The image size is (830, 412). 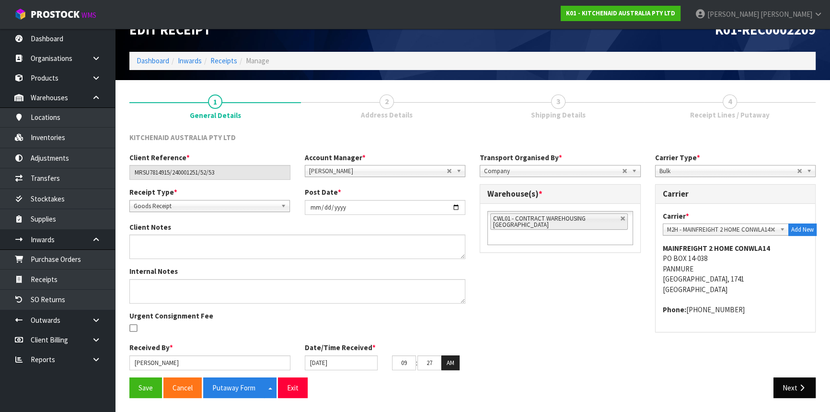 What do you see at coordinates (736, 194) in the screenshot?
I see `h3: Carrier` at bounding box center [736, 194].